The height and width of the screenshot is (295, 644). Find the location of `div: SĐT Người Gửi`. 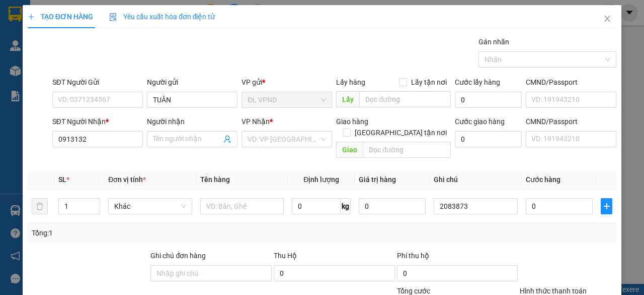

div: SĐT Người Gửi is located at coordinates (97, 82).